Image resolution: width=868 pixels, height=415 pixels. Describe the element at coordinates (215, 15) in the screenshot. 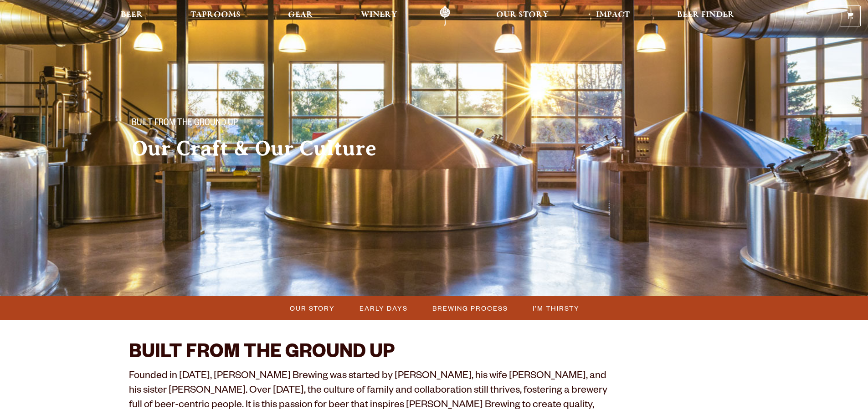

I see `span: Taprooms` at that location.